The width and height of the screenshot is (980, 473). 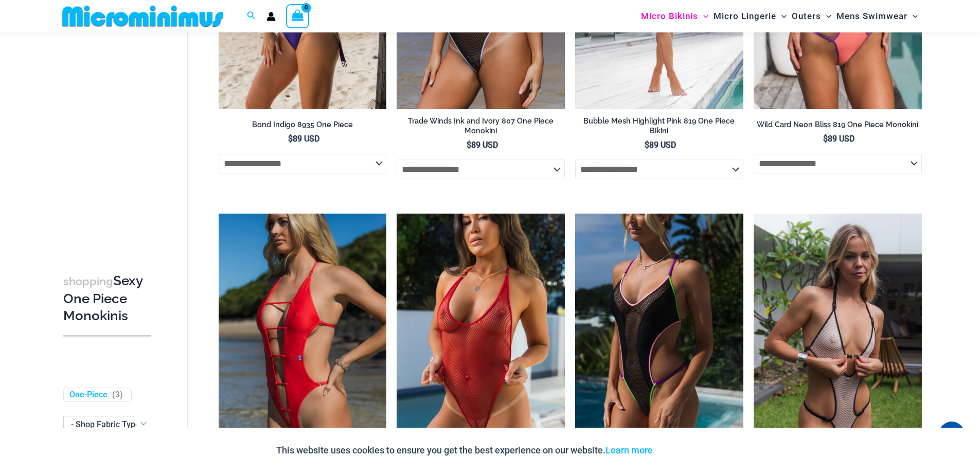 I want to click on a: View Shopping Cart, empty, so click(x=298, y=16).